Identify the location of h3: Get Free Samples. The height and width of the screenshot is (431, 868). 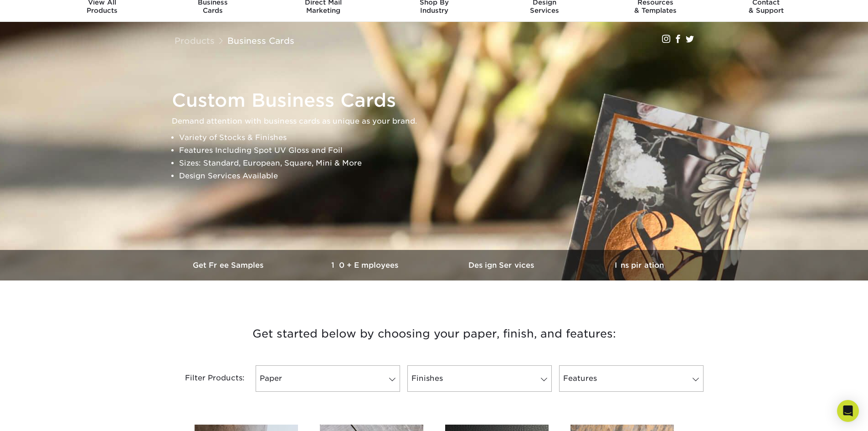
(229, 265).